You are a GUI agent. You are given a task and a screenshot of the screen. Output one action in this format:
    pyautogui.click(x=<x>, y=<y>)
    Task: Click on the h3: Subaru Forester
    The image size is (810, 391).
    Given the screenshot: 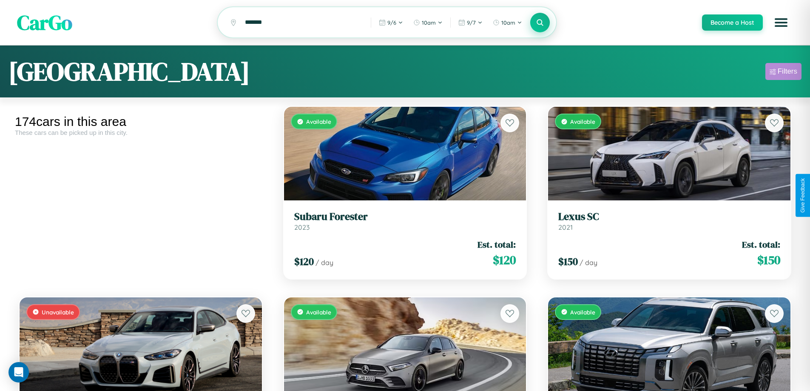 What is the action you would take?
    pyautogui.click(x=405, y=216)
    